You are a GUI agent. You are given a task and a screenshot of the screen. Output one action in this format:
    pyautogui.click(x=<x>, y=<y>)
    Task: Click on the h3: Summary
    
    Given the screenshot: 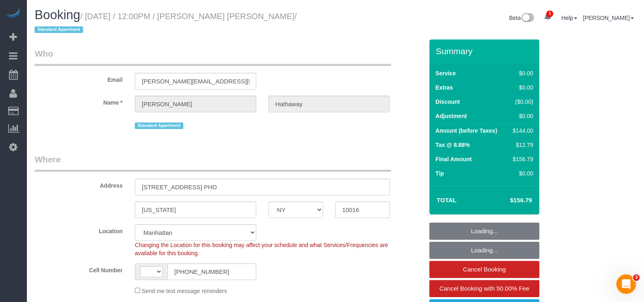 What is the action you would take?
    pyautogui.click(x=486, y=51)
    